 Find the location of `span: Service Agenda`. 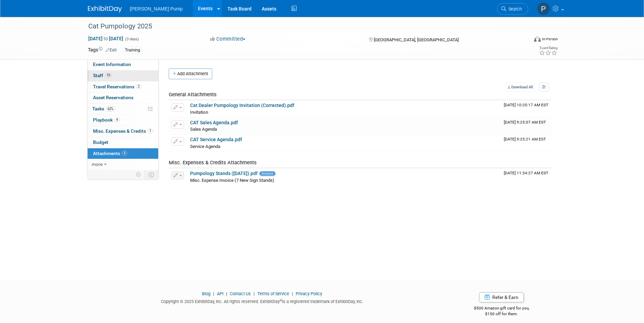

span: Service Agenda is located at coordinates (205, 146).